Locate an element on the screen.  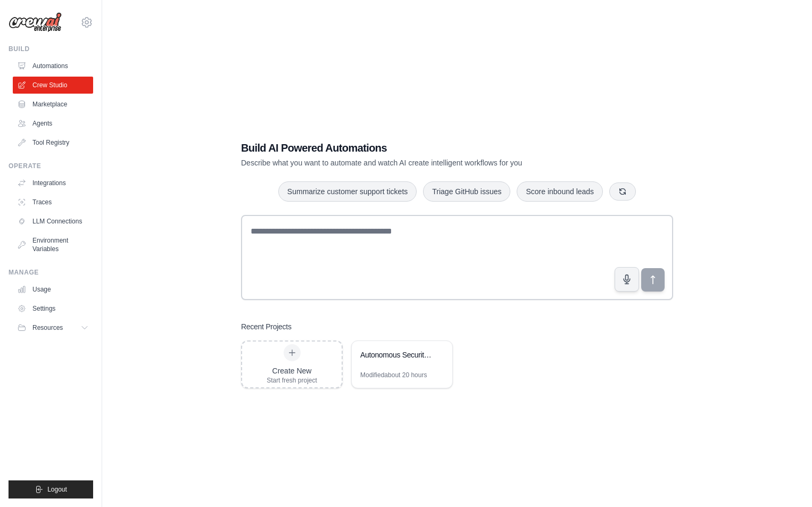
button: Summarize customer support tickets is located at coordinates (347, 192).